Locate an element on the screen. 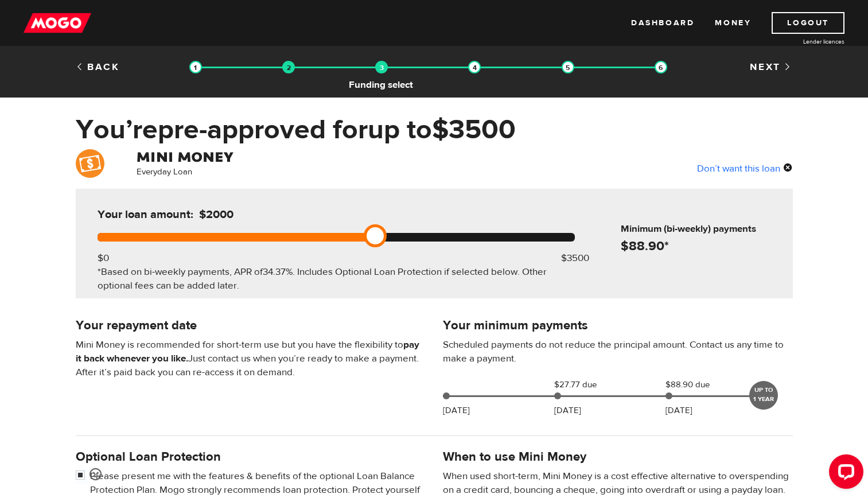 The height and width of the screenshot is (498, 868). h6: Minimum (bi-weekly) payments is located at coordinates (704, 229).